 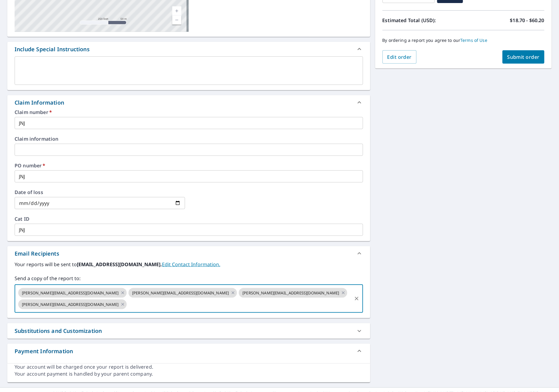 I want to click on label: Send a copy of the report to:, so click(x=188, y=278).